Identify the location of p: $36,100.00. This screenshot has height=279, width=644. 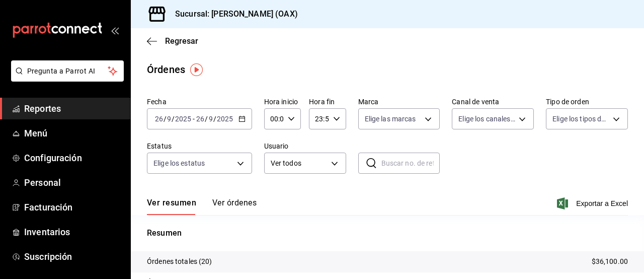
(610, 262).